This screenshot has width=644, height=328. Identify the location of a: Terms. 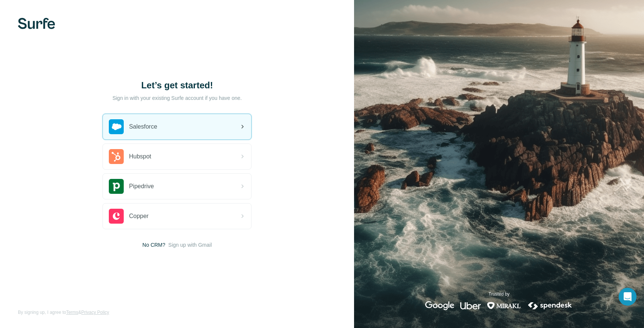
(72, 312).